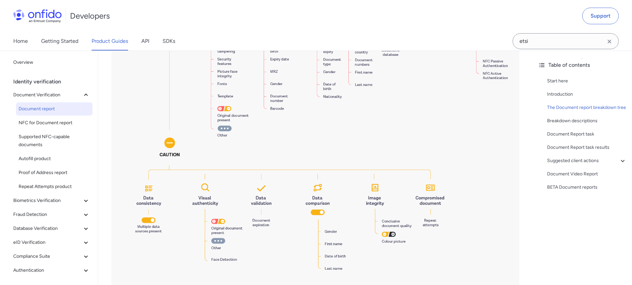  Describe the element at coordinates (51, 242) in the screenshot. I see `button: eID Verification` at that location.